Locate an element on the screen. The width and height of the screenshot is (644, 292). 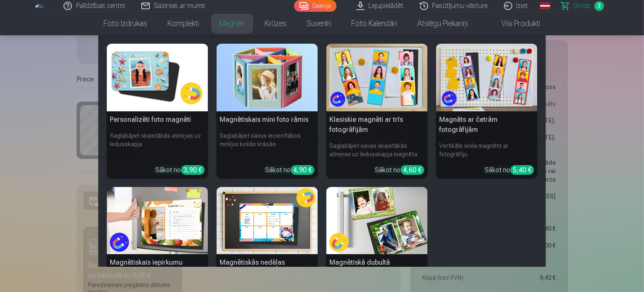
a: Klasiskie magnēti ar trīs fotogrāfijāmKlasiskie magnēti ar trīs fotogrāfijāmSaglabājiet savas ska... is located at coordinates (377, 111).